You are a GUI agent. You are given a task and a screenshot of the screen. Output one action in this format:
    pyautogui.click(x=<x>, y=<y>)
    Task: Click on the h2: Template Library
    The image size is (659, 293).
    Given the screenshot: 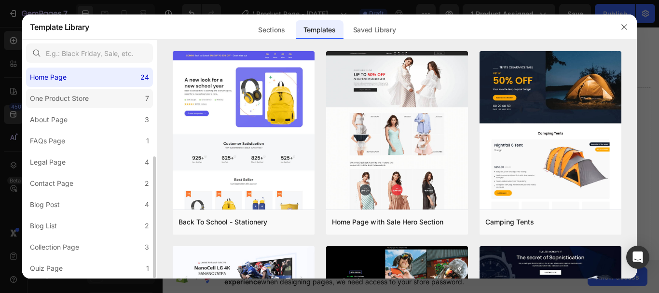 What is the action you would take?
    pyautogui.click(x=59, y=27)
    